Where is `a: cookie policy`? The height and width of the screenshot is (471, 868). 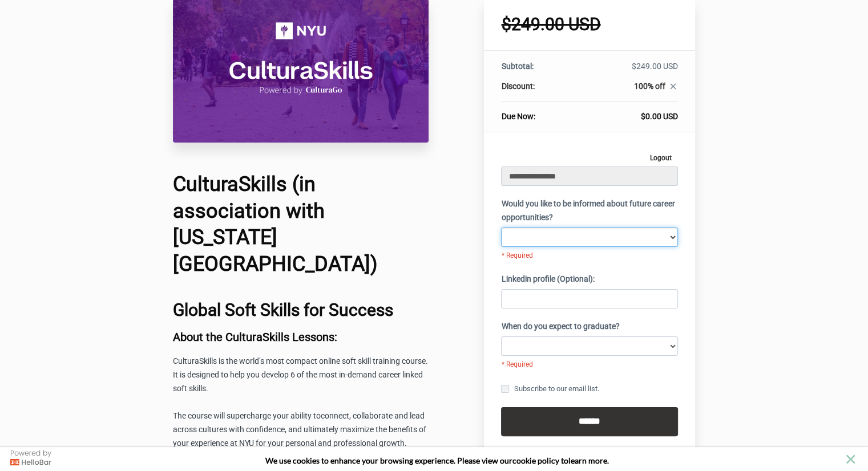
a: cookie policy is located at coordinates (535, 460).